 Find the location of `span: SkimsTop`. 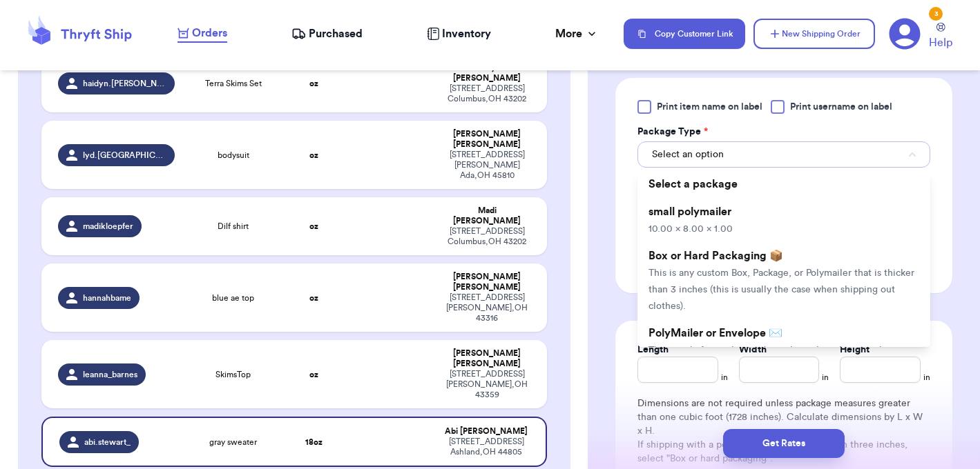

span: SkimsTop is located at coordinates (233, 375).